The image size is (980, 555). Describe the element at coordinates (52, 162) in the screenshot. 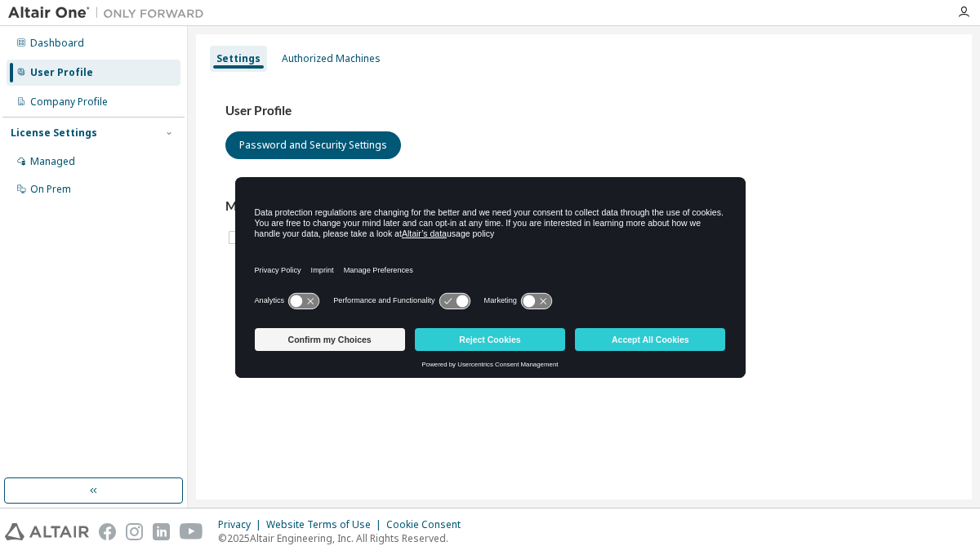

I see `div: Managed` at that location.